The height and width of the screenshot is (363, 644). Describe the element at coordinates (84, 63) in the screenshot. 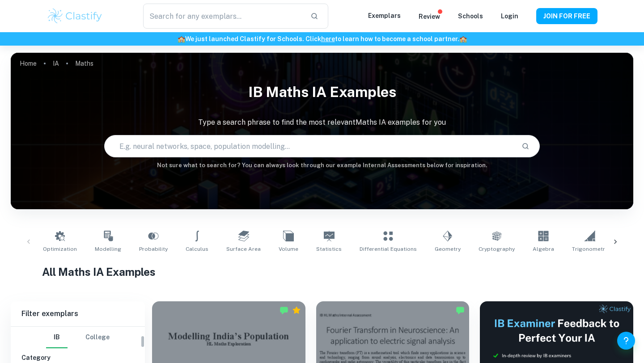

I see `p: Maths` at that location.